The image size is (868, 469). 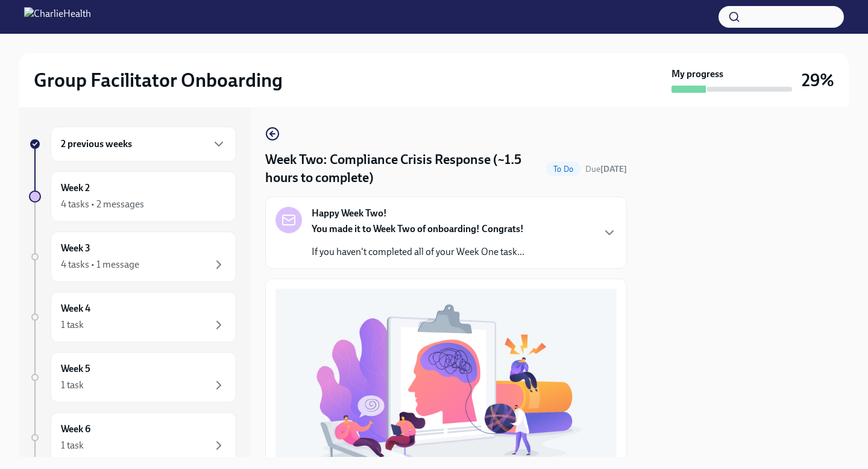 I want to click on div: 4 tasks • 1 message, so click(x=100, y=265).